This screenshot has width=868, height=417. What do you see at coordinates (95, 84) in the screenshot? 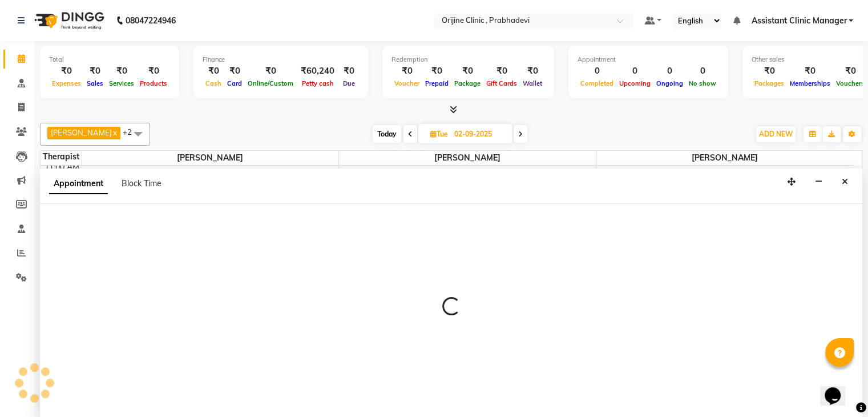
I see `span: Sales` at bounding box center [95, 84].